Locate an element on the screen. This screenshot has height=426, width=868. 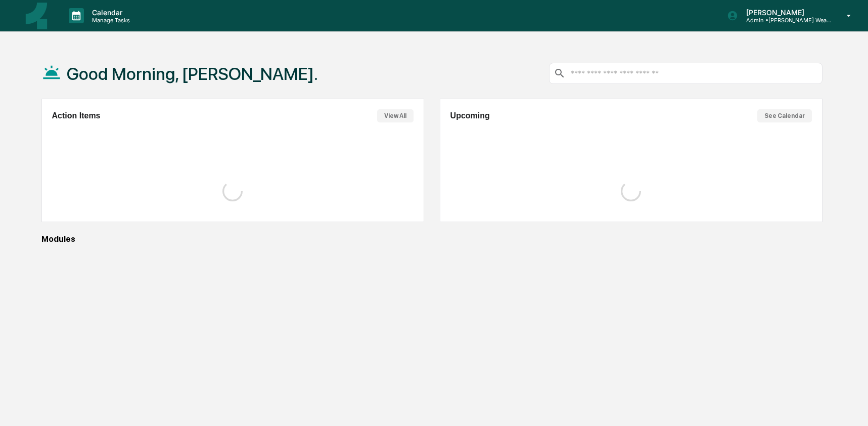
div: Modules is located at coordinates (432, 239).